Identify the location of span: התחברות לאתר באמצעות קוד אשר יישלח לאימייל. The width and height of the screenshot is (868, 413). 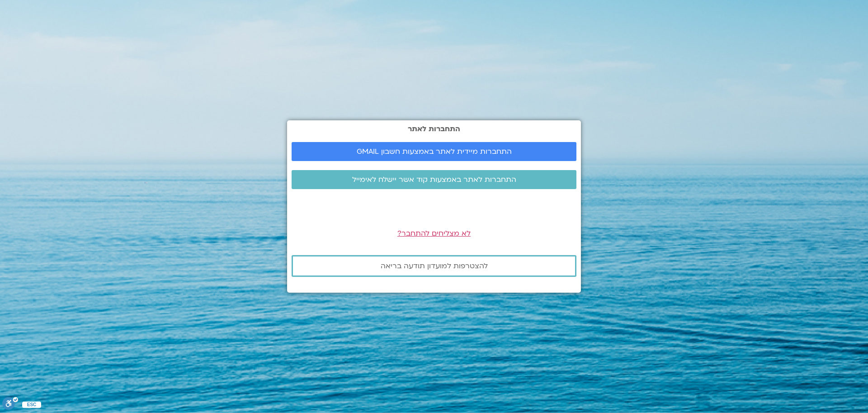
(434, 180).